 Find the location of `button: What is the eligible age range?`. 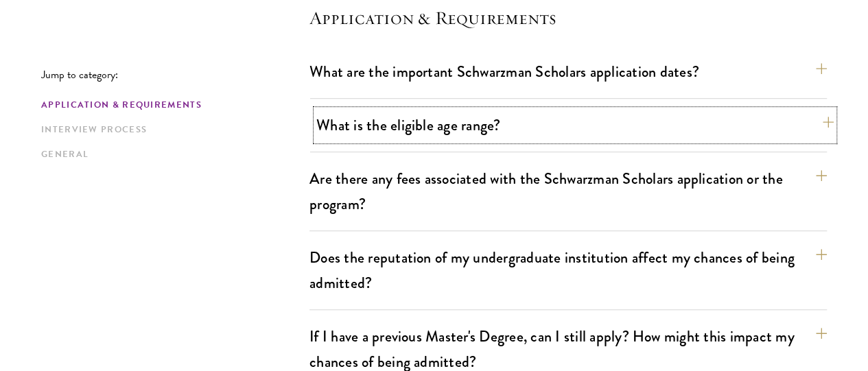

button: What is the eligible age range? is located at coordinates (575, 125).